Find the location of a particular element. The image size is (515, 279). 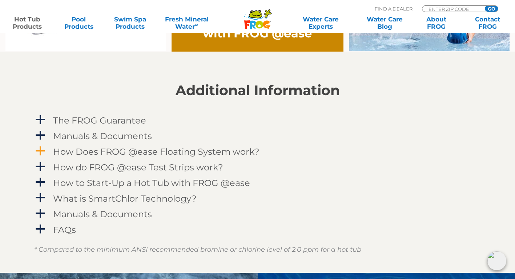

h4: What is SmartChlor Technology? is located at coordinates (125, 199).